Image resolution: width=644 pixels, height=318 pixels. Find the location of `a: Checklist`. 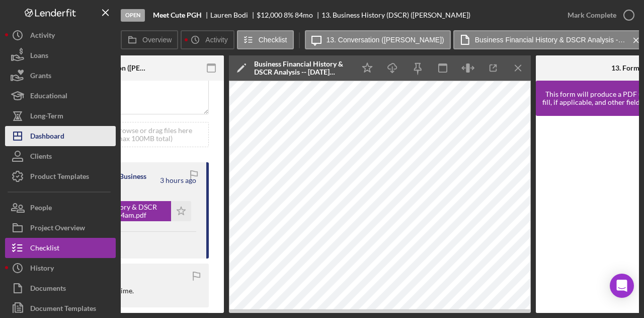

a: Checklist is located at coordinates (60, 248).